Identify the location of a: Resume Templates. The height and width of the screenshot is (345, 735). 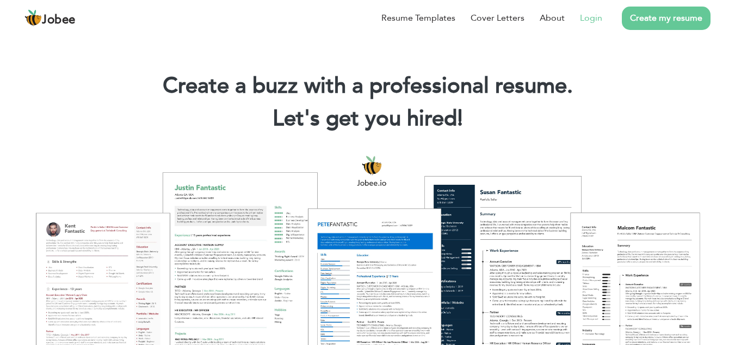
(419, 18).